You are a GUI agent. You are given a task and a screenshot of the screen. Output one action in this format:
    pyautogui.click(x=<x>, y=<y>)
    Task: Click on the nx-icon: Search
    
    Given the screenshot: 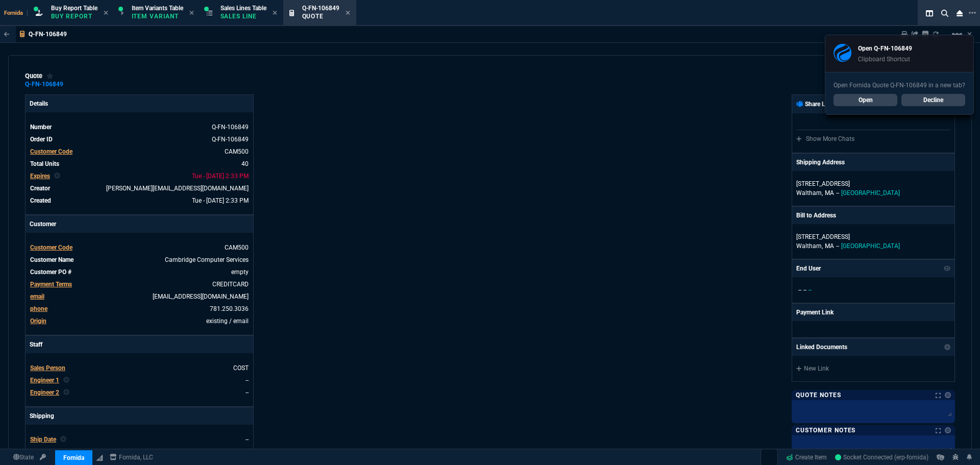 What is the action you would take?
    pyautogui.click(x=945, y=13)
    